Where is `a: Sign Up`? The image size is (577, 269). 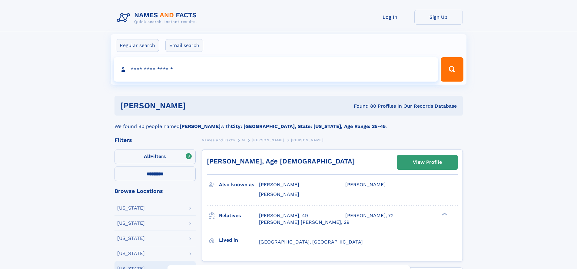
a: Sign Up is located at coordinates (439, 17).